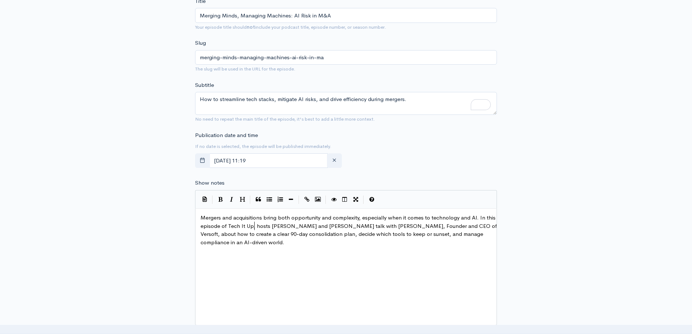 This screenshot has width=692, height=334. What do you see at coordinates (355, 199) in the screenshot?
I see `button: Toggle Fullscreen` at bounding box center [355, 199].